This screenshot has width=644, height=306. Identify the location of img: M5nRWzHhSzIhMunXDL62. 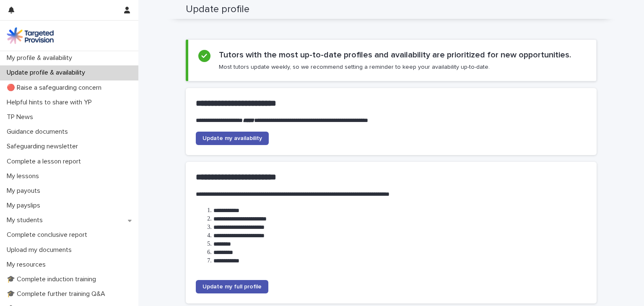
(30, 36).